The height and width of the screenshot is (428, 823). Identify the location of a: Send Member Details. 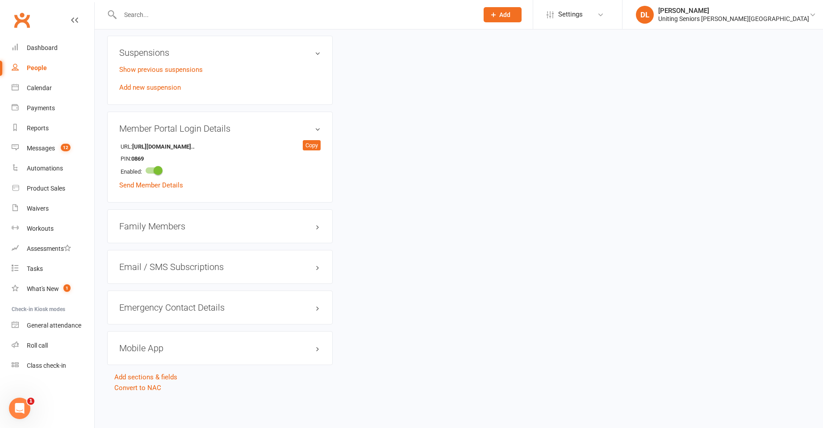
(151, 185).